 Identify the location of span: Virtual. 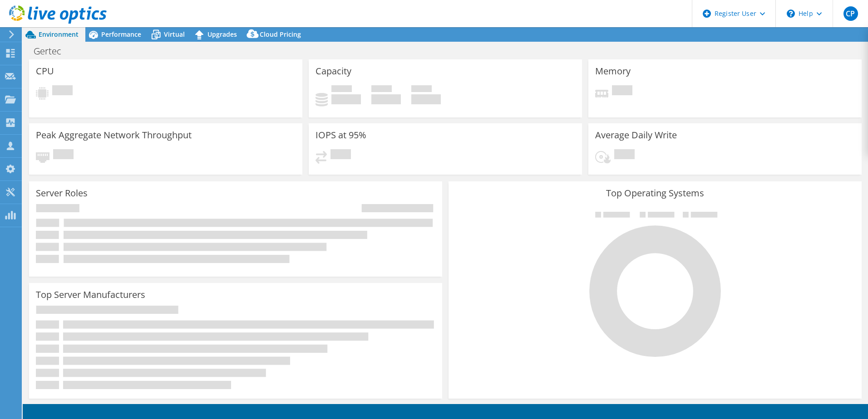
(174, 34).